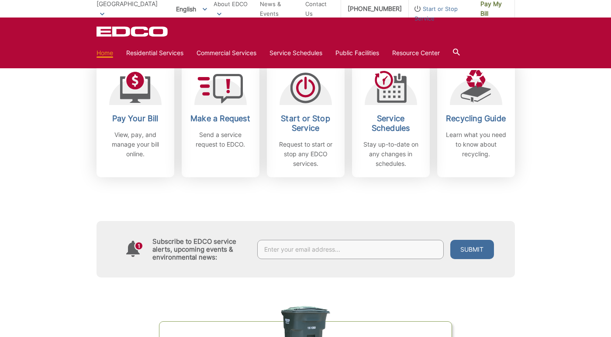 The width and height of the screenshot is (611, 337). I want to click on h2: Pay Your Bill, so click(135, 118).